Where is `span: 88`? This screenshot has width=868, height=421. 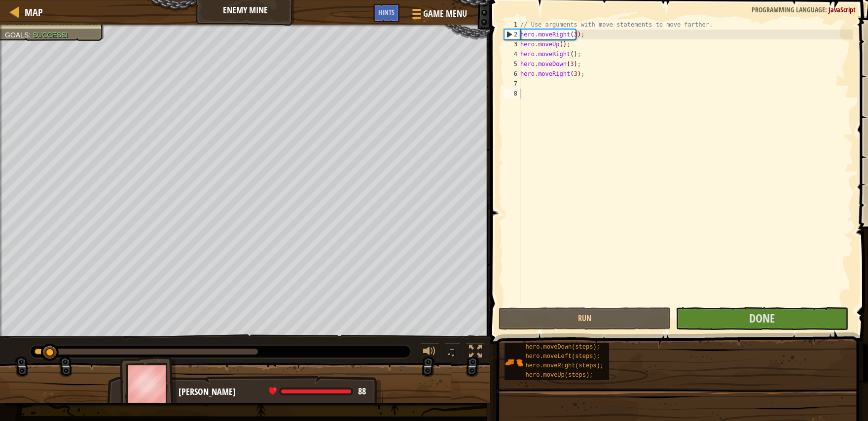
span: 88 is located at coordinates (362, 391).